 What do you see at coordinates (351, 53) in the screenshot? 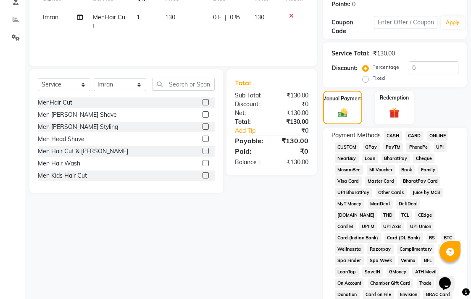
I see `div: Service Total:` at bounding box center [351, 53].